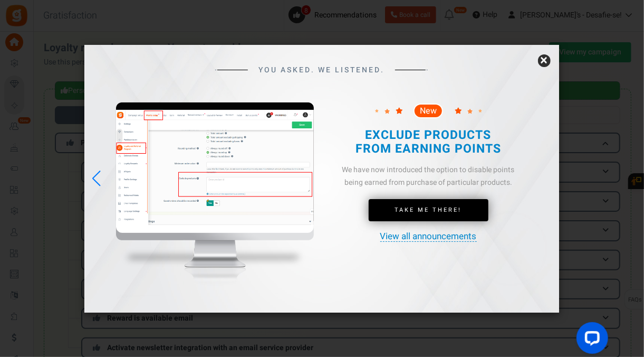 The height and width of the screenshot is (357, 644). I want to click on div: We have now introduced the option to disable points being earned from purchase of particular prod..., so click(428, 176).